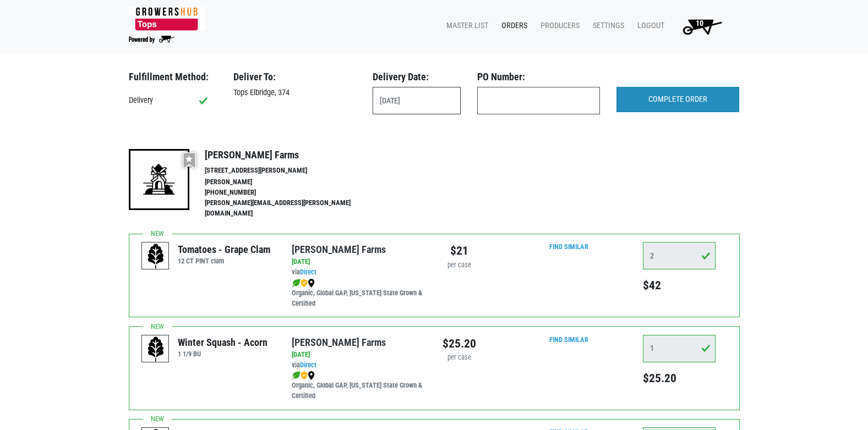 This screenshot has height=430, width=868. I want to click on a: 10, so click(700, 26).